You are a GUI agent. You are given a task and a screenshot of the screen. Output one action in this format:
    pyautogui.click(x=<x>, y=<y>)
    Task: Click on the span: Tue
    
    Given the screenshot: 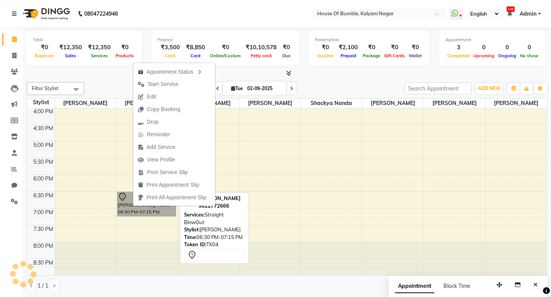 What is the action you would take?
    pyautogui.click(x=237, y=88)
    